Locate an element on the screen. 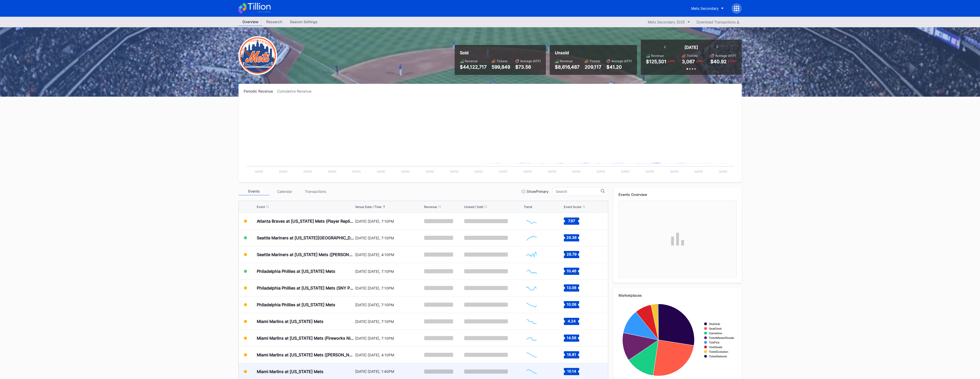  div: Sold is located at coordinates (500, 53).